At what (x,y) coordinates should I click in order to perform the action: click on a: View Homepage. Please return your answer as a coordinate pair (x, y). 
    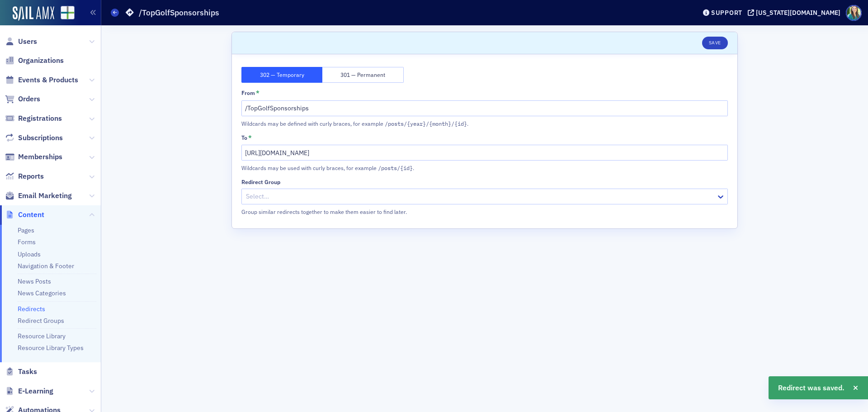
    Looking at the image, I should click on (64, 13).